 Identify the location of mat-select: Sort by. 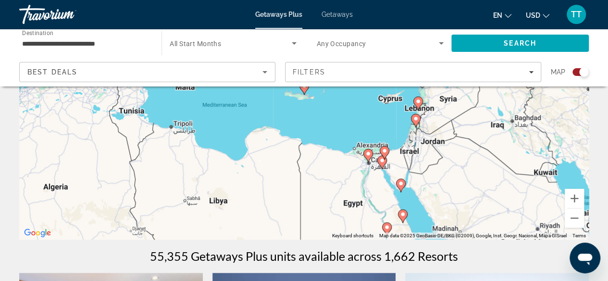
(147, 72).